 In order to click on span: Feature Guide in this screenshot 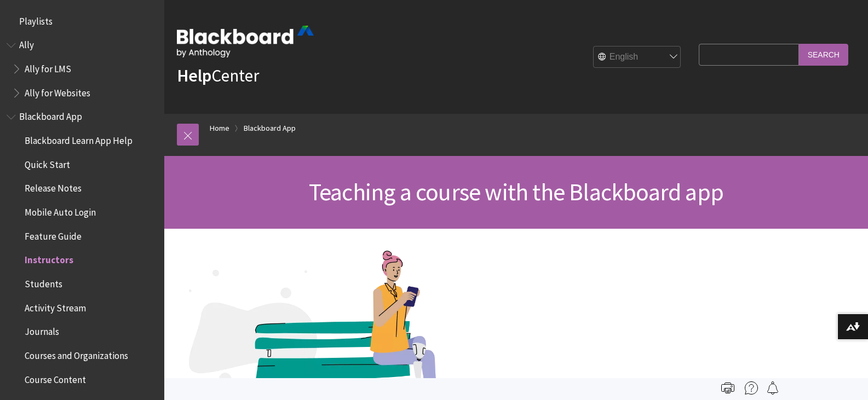, I will do `click(53, 235)`.